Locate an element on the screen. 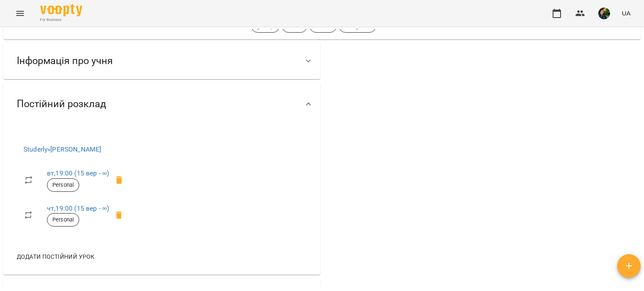 This screenshot has width=644, height=291. span: Видалити приватний урок Білик Дарина Олегівна вт 19:00 клієнта Віка Фастовець, 10 р, 5 клас is located at coordinates (119, 180).